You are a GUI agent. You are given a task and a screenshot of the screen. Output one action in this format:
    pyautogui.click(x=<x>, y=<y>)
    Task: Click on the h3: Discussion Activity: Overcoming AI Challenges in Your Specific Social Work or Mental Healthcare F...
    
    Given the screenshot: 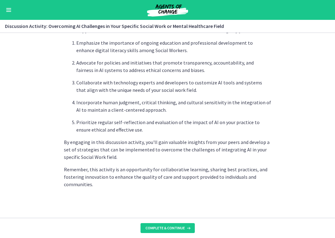 What is the action you would take?
    pyautogui.click(x=164, y=26)
    